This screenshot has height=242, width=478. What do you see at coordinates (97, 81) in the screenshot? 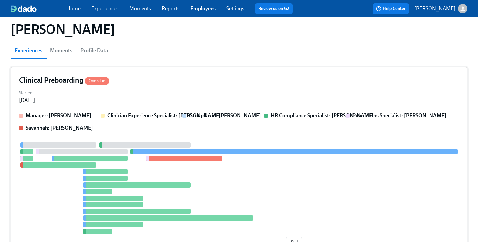
I see `span: Overdue` at bounding box center [97, 81].